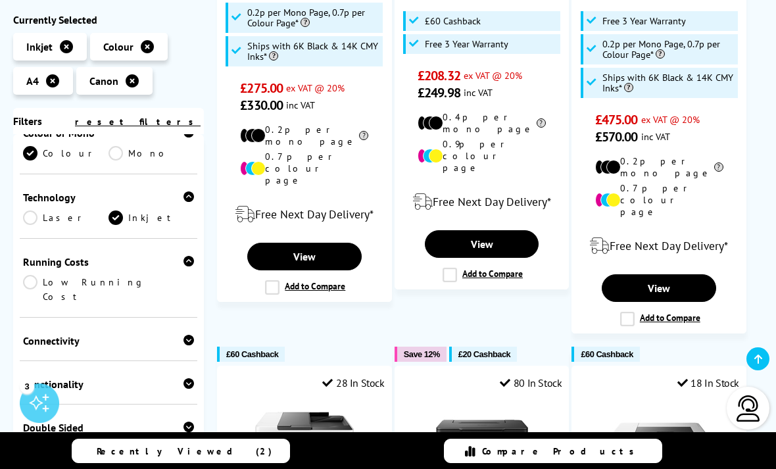 Image resolution: width=776 pixels, height=469 pixels. Describe the element at coordinates (32, 81) in the screenshot. I see `span: A4` at that location.